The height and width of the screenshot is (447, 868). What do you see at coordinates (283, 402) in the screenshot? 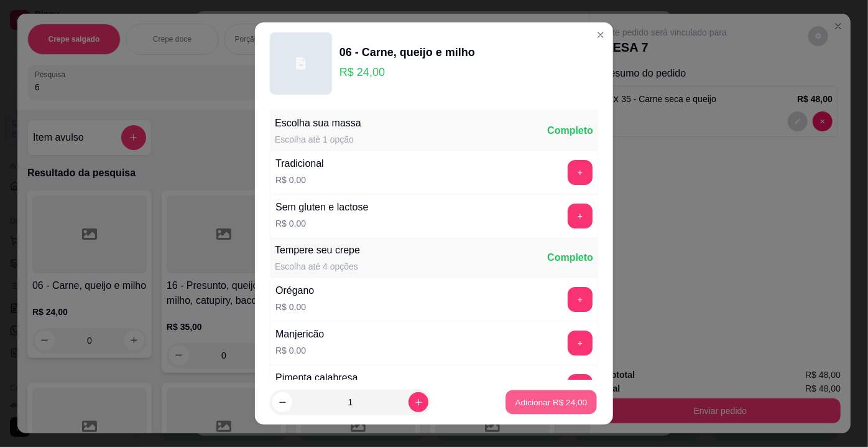
I see `button: decrease-product-quantity` at bounding box center [283, 402].